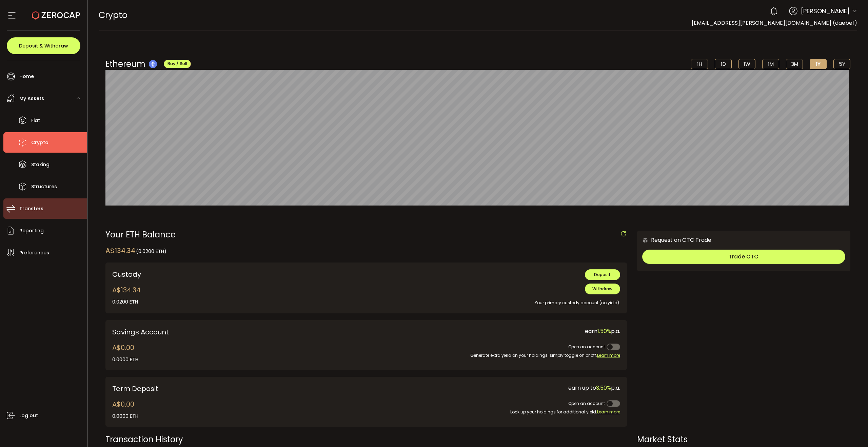  I want to click on li: 1M, so click(770, 64).